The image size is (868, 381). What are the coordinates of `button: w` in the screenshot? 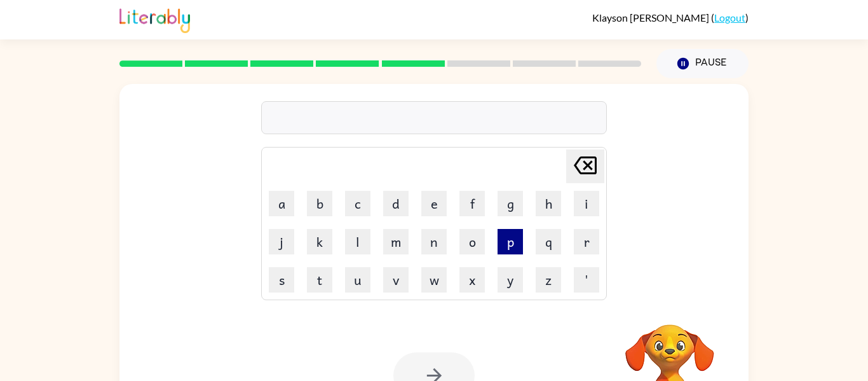 It's located at (434, 280).